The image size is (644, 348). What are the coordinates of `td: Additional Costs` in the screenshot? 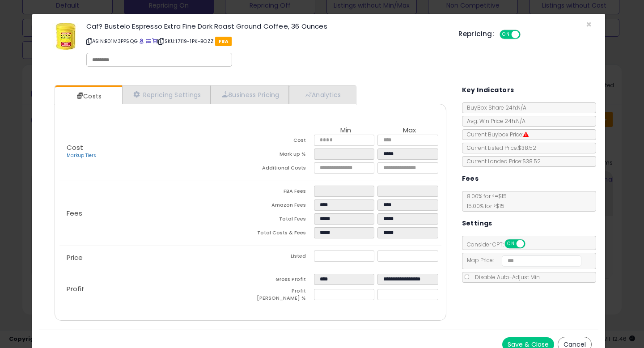 It's located at (283, 169).